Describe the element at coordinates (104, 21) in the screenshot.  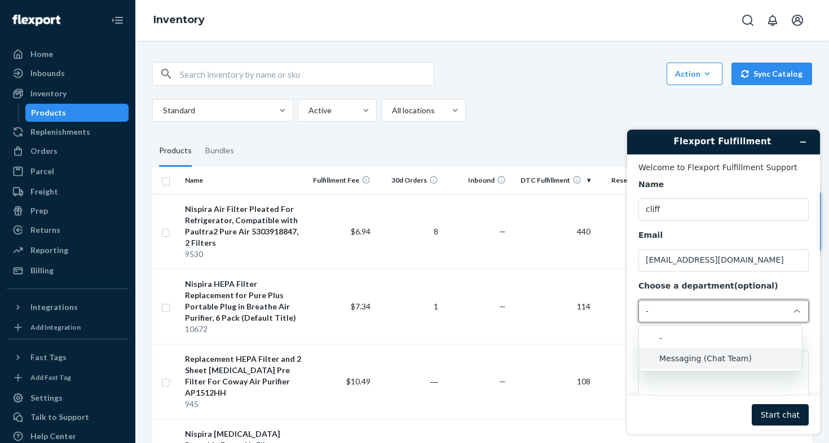
I see `h1: Flexport Fulfillment` at that location.